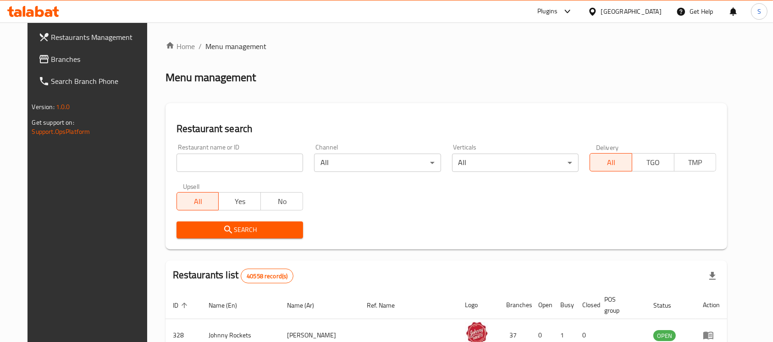  I want to click on th: Logo, so click(479, 305).